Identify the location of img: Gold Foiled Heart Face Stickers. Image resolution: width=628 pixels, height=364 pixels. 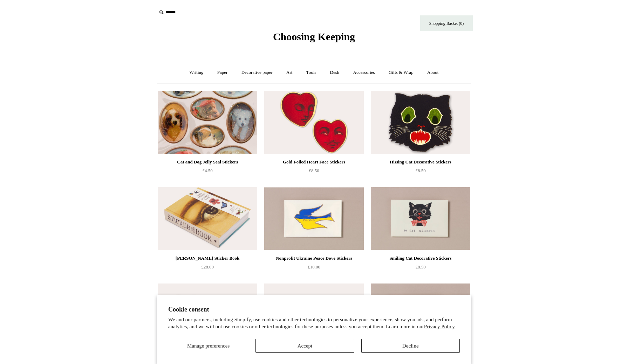
(314, 123).